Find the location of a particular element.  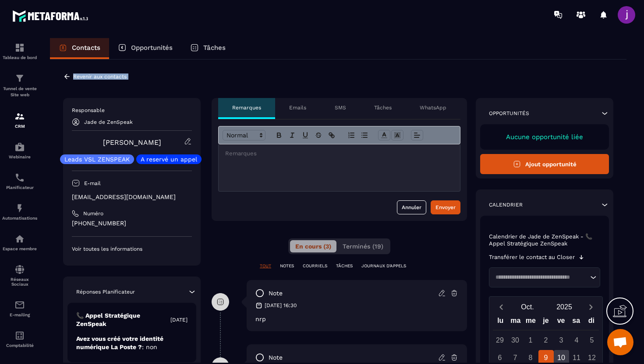

p: Voir toutes les informations is located at coordinates (132, 249).